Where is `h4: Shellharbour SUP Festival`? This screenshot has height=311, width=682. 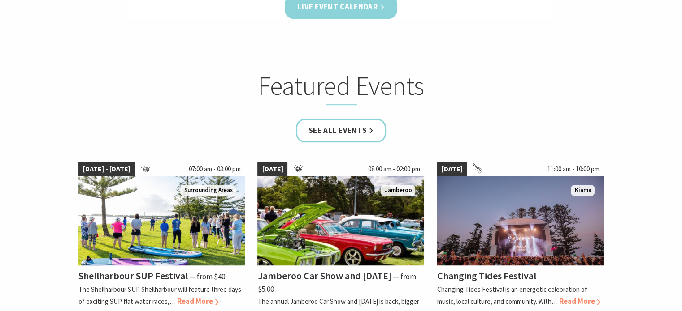
h4: Shellharbour SUP Festival is located at coordinates (133, 276).